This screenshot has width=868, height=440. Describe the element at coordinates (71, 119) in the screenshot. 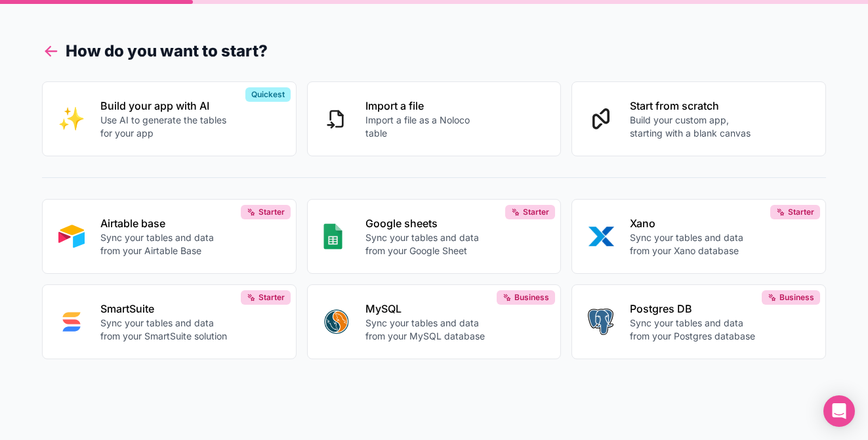

I see `img: INTERNAL_WITH_AI` at that location.